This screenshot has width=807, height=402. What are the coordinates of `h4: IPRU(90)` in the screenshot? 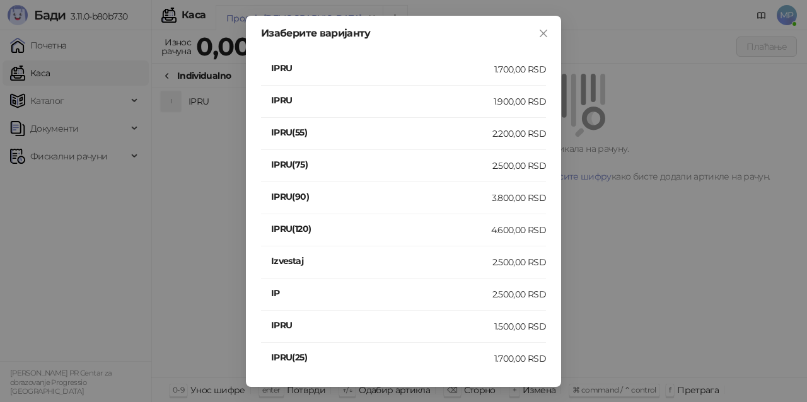 It's located at (381, 197).